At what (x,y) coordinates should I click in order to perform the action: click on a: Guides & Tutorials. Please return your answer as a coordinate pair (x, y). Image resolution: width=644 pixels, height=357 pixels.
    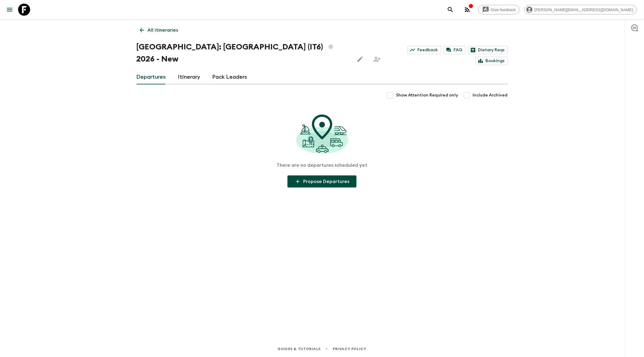
    Looking at the image, I should click on (299, 349).